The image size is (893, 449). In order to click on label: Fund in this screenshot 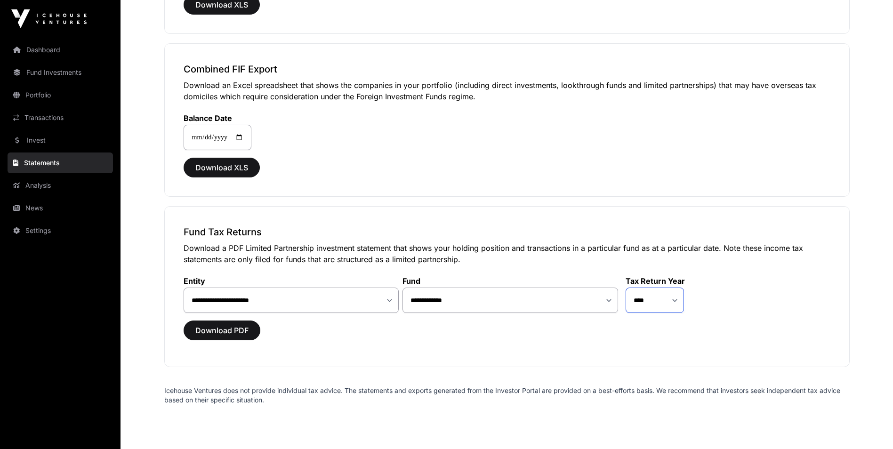, I will do `click(510, 281)`.